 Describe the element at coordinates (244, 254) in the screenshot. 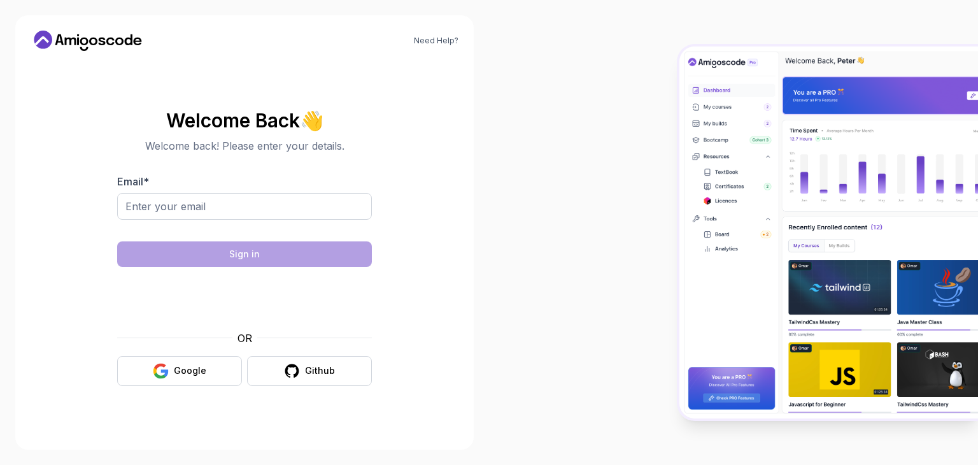

I see `button: Sign in` at that location.